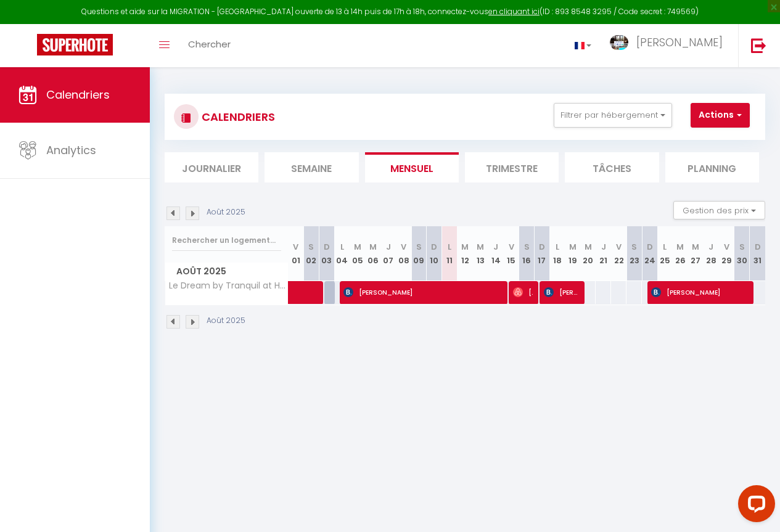  I want to click on th: 28, so click(711, 254).